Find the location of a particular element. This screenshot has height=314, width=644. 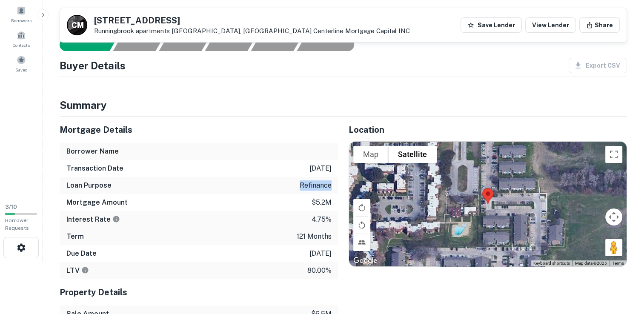

h6: Transaction Date is located at coordinates (95, 168).